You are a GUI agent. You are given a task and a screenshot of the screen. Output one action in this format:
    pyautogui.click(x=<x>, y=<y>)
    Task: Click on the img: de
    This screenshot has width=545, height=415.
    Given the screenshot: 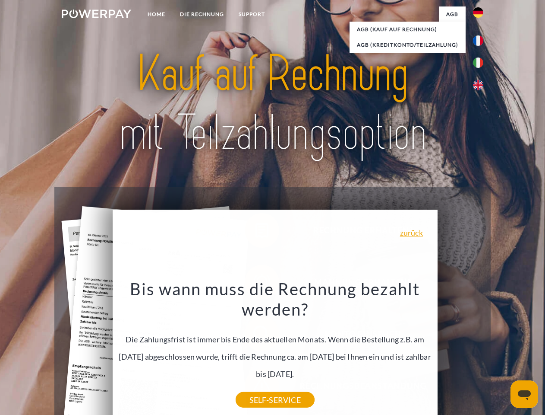 What is the action you would take?
    pyautogui.click(x=479, y=13)
    